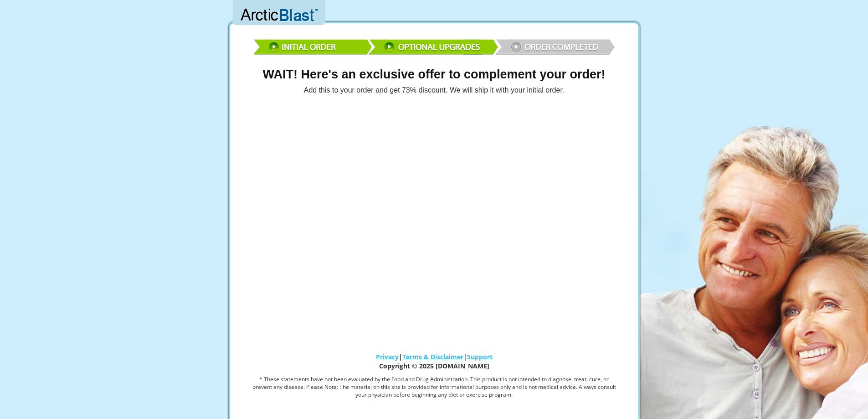 This screenshot has width=868, height=419. What do you see at coordinates (480, 357) in the screenshot?
I see `a: Support` at bounding box center [480, 357].